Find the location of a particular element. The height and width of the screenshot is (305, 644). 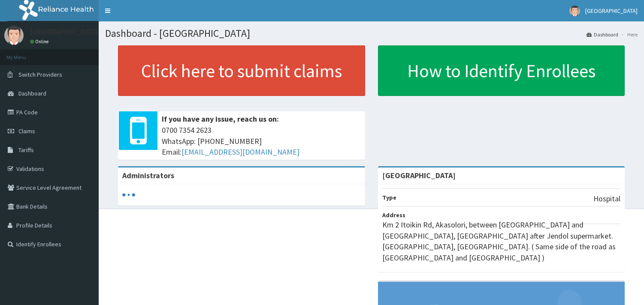

svg: audio-loading is located at coordinates (129, 195).